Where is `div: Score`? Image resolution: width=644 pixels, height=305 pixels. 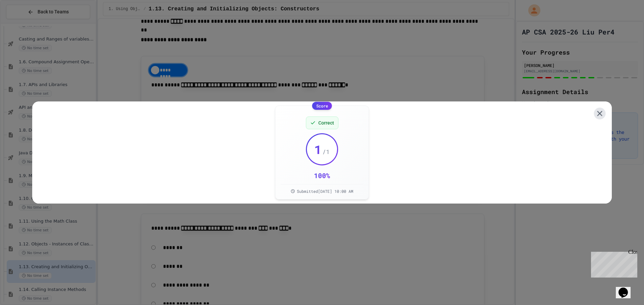
div: Score is located at coordinates (322, 106).